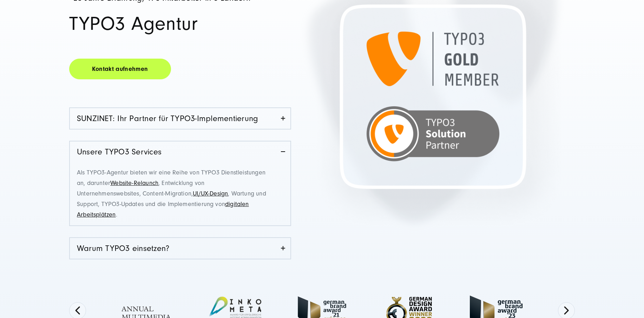 The image size is (644, 318). I want to click on p: Als TYPO3-Agentur bieten wir eine Reihe von TYPO3 Dienstleistungen an, darunter , Entwicklung von..., so click(172, 194).